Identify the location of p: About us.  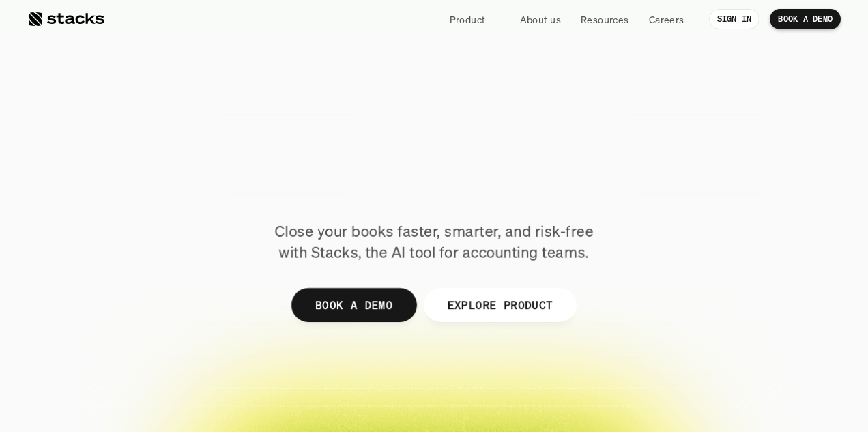
(541, 19).